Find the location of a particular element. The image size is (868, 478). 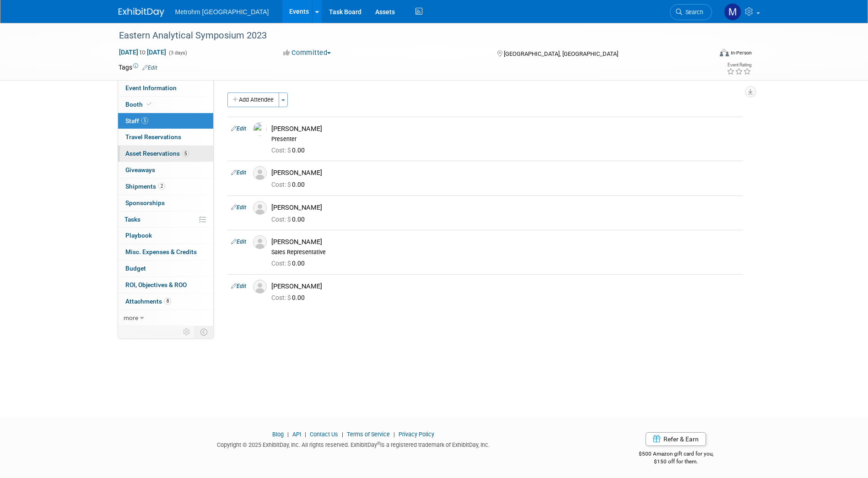

div: In-Person is located at coordinates (741, 52).